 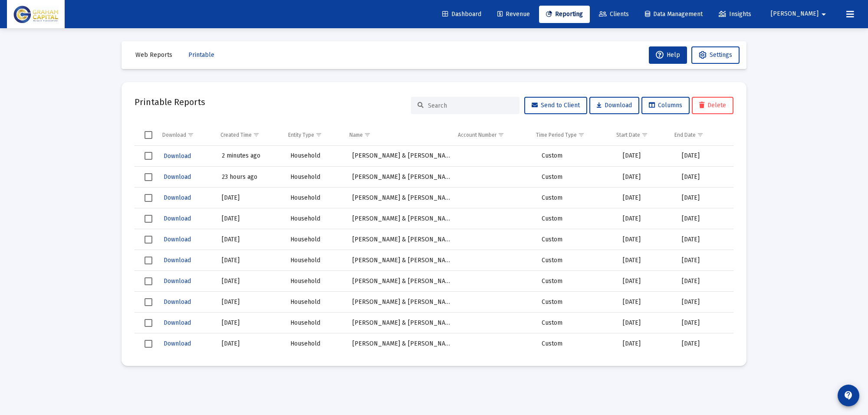 I want to click on span: Show filter options for column 'Entity Type', so click(x=319, y=135).